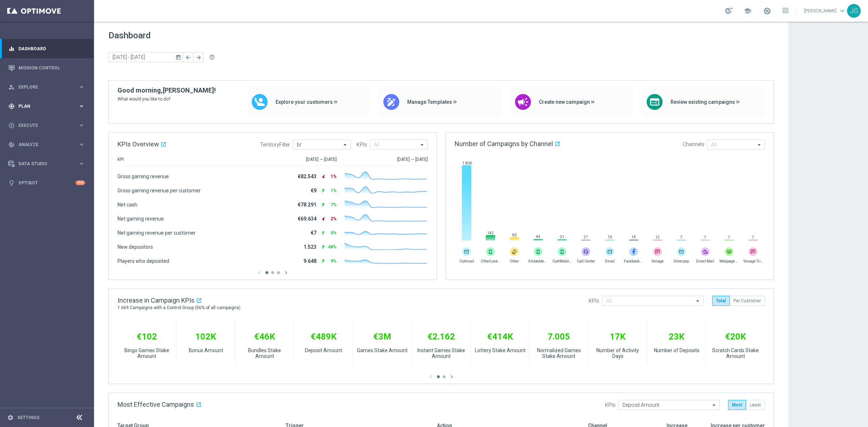 The width and height of the screenshot is (868, 427). What do you see at coordinates (842, 11) in the screenshot?
I see `span: keyboard_arrow_down` at bounding box center [842, 11].